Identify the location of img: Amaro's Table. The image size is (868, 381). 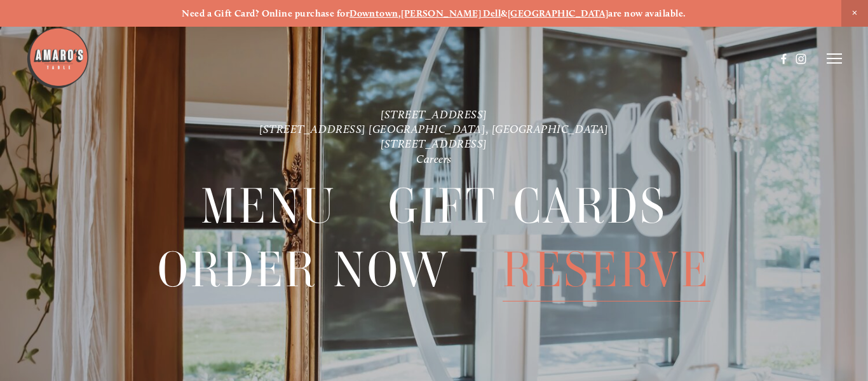
(58, 58).